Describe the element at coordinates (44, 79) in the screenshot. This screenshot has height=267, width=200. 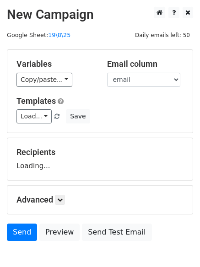
I see `a: Copy/paste...` at that location.